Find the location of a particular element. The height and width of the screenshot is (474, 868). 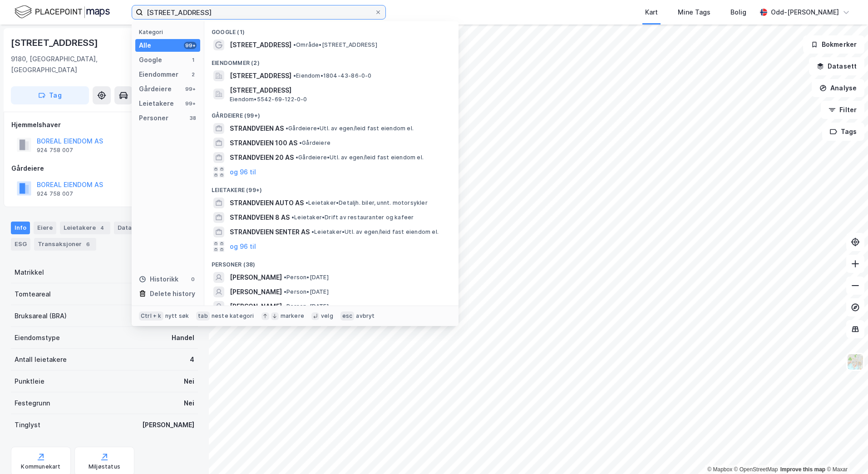

div: Google is located at coordinates (150, 60).